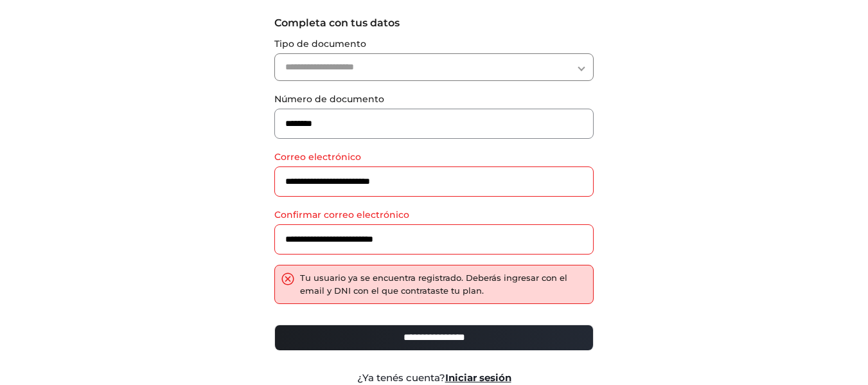 Image resolution: width=868 pixels, height=385 pixels. I want to click on label: Número de documento, so click(434, 98).